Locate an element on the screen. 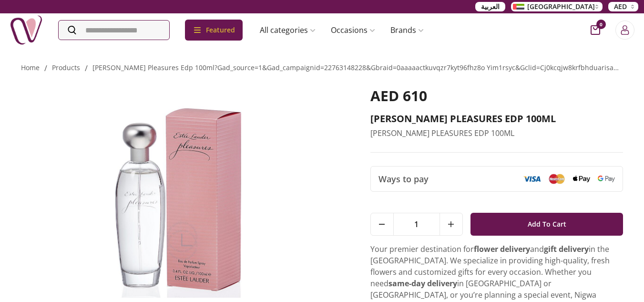  span: العربية is located at coordinates (490, 7).